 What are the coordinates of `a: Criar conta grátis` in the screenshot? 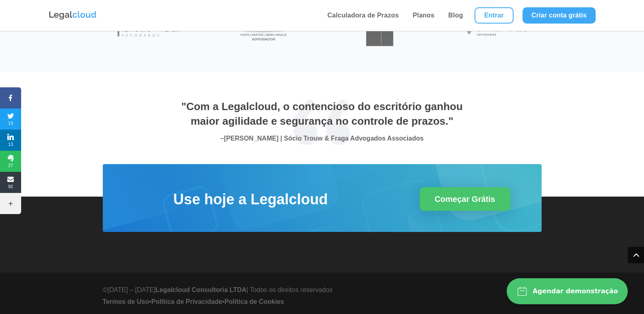 It's located at (559, 16).